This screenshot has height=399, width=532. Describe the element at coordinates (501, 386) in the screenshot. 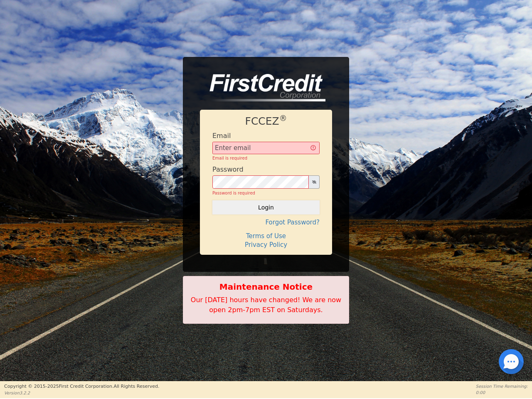

I see `p: Session Time Remaining:` at that location.